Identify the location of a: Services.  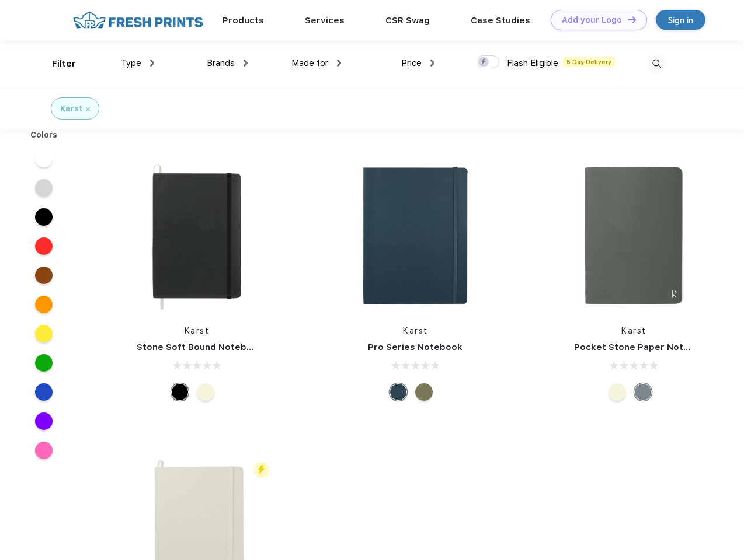
(325, 21).